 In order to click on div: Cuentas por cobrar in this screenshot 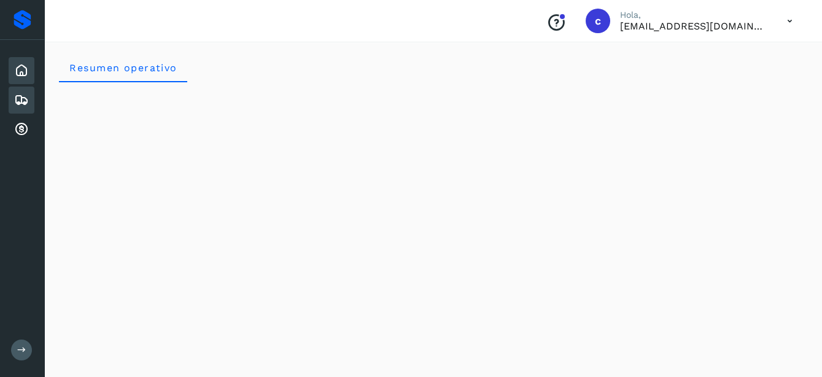, I will do `click(21, 129)`.